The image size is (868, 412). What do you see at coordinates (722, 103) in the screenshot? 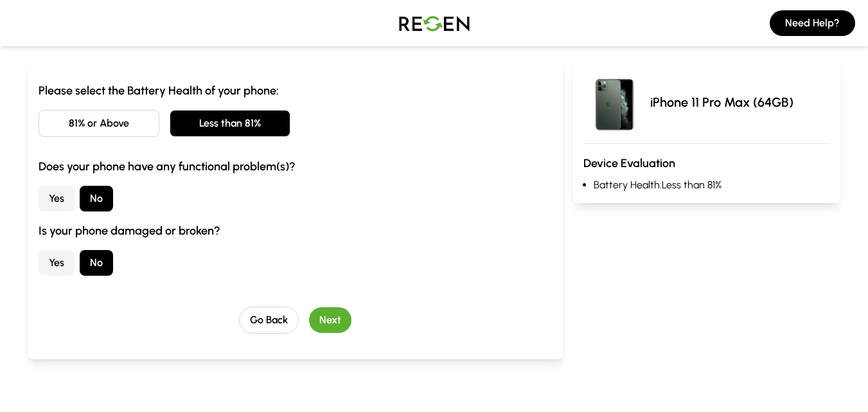
I see `p: iPhone 11 Pro Max (64GB)` at bounding box center [722, 103].